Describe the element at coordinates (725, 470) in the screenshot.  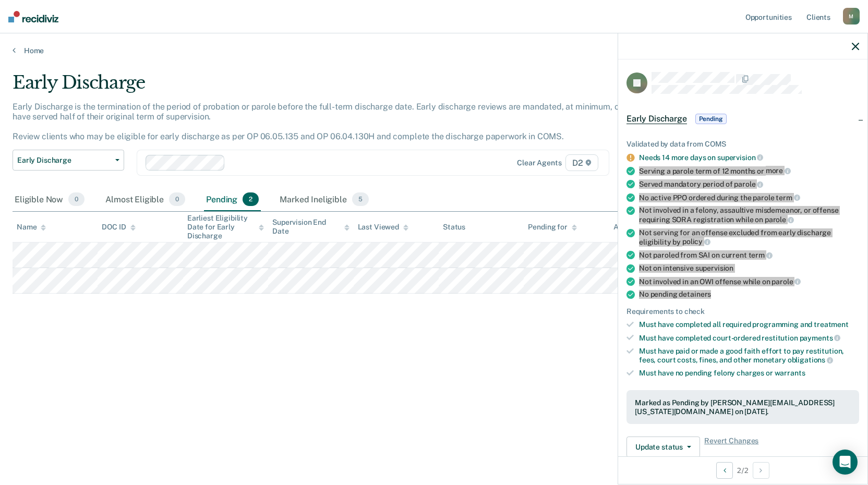
I see `button: Previous Opportunity` at that location.